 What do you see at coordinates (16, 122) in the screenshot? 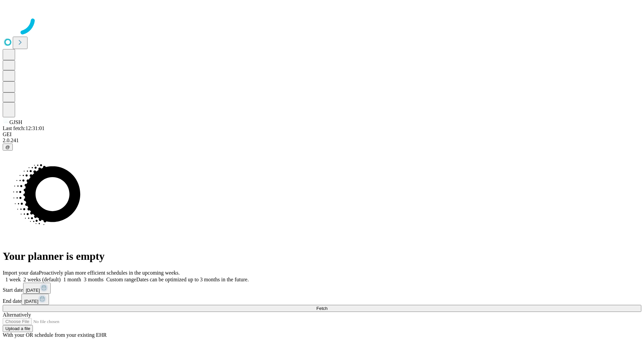
I see `span: GJSH` at bounding box center [16, 122].